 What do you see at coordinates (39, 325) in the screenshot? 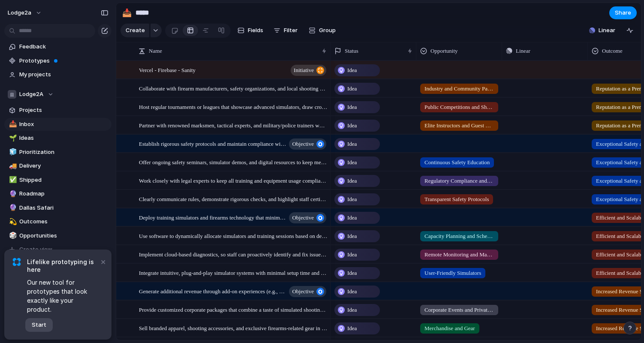
I see `span: Start` at bounding box center [39, 325].